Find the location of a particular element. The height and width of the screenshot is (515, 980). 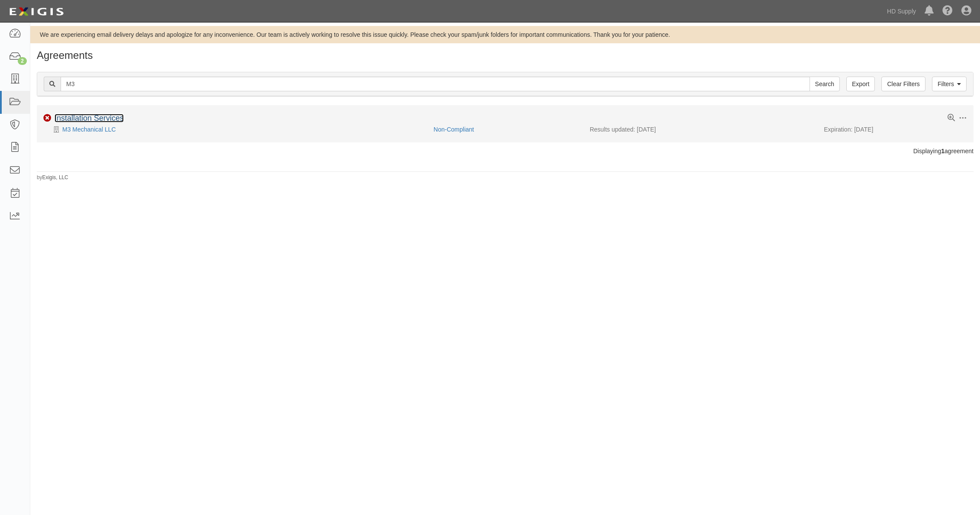

i: Non-Compliant is located at coordinates (47, 118).